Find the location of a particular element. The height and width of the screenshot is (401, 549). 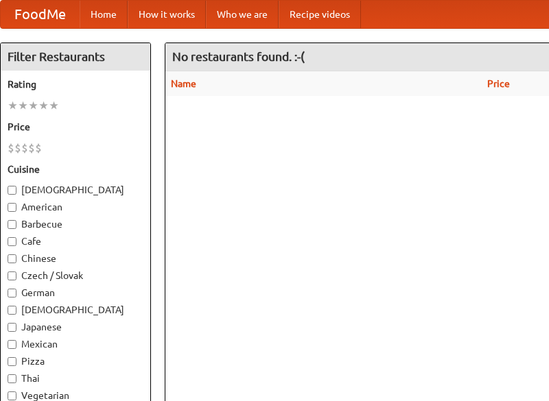

a: How it works is located at coordinates (167, 14).